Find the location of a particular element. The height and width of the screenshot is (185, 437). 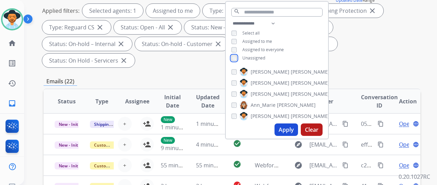

span: Type is located at coordinates (102, 101).